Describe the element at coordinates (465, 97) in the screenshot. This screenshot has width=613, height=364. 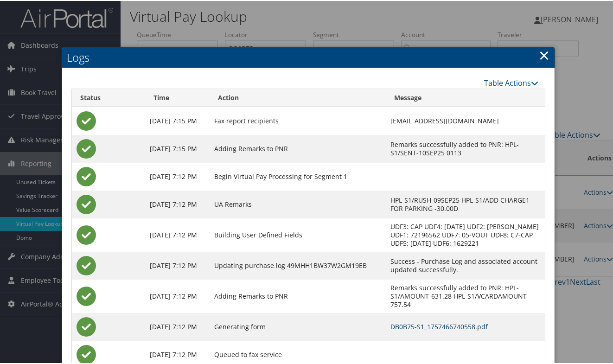
I see `th: Message: activate to sort column ascending` at that location.